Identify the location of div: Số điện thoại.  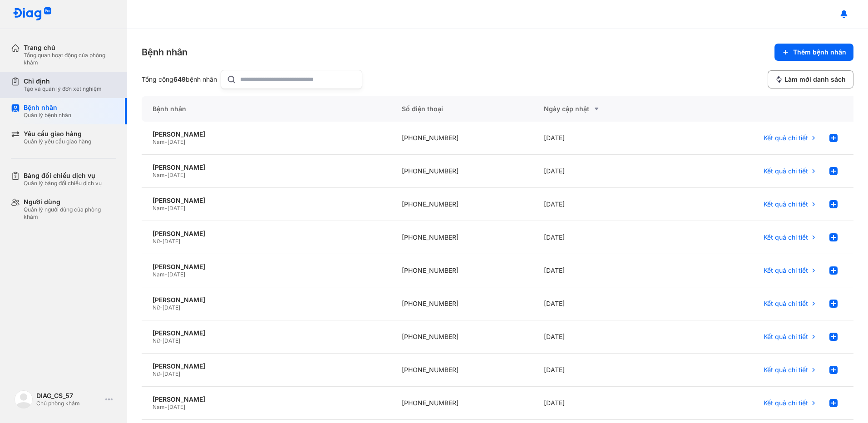
(462, 109).